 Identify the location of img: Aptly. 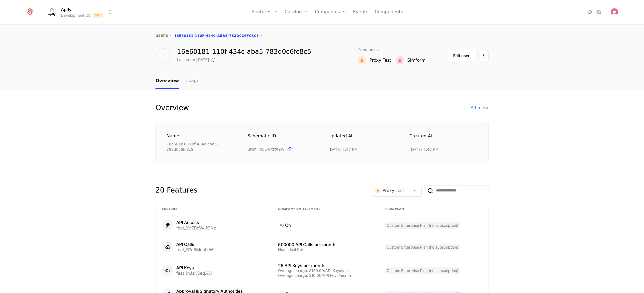
(52, 12).